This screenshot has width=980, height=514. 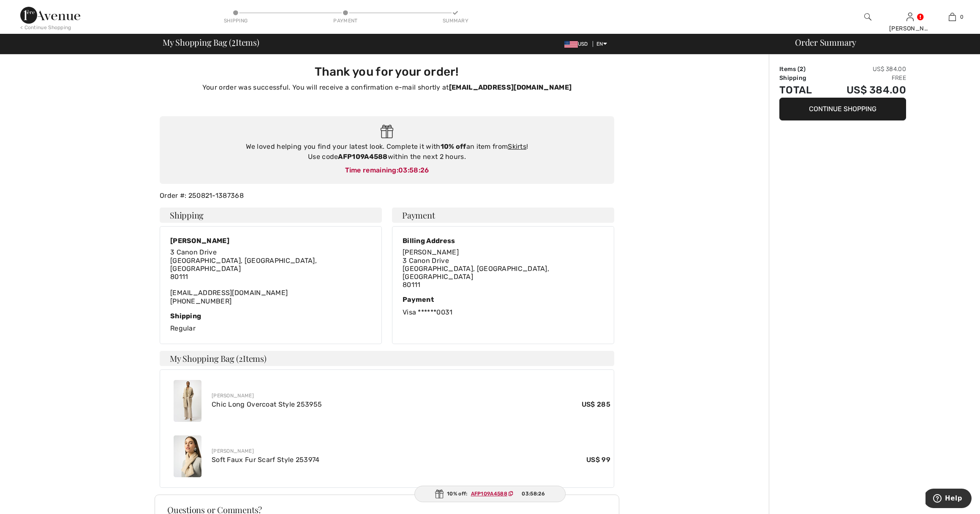 What do you see at coordinates (271, 215) in the screenshot?
I see `h4: Shipping` at bounding box center [271, 215].